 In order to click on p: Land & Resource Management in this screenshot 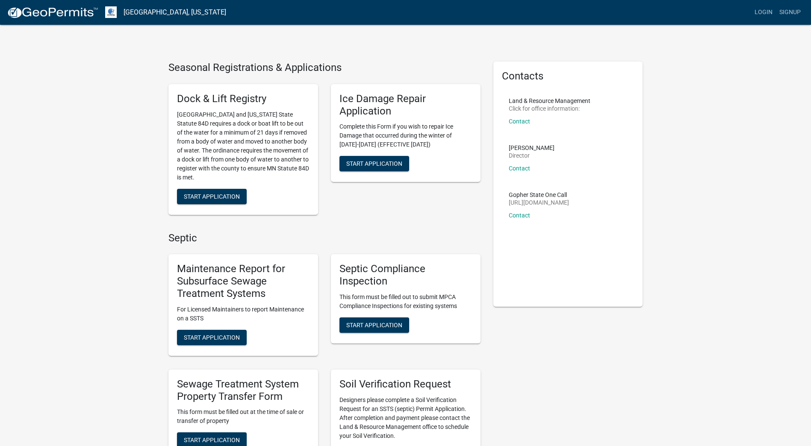, I will do `click(549, 101)`.